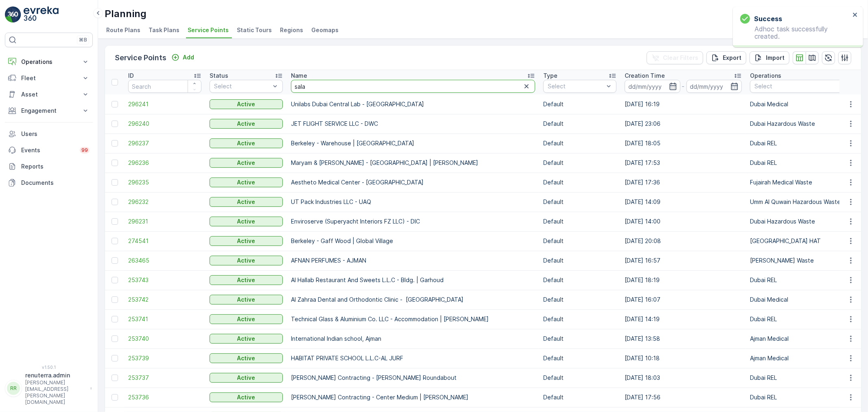  What do you see at coordinates (165, 260) in the screenshot?
I see `a: 263465` at bounding box center [165, 260].